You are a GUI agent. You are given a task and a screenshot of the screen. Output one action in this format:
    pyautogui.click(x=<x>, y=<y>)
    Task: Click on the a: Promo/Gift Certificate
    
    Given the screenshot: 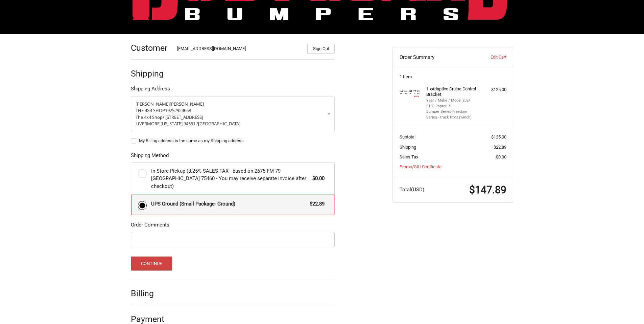 What is the action you would take?
    pyautogui.click(x=420, y=167)
    